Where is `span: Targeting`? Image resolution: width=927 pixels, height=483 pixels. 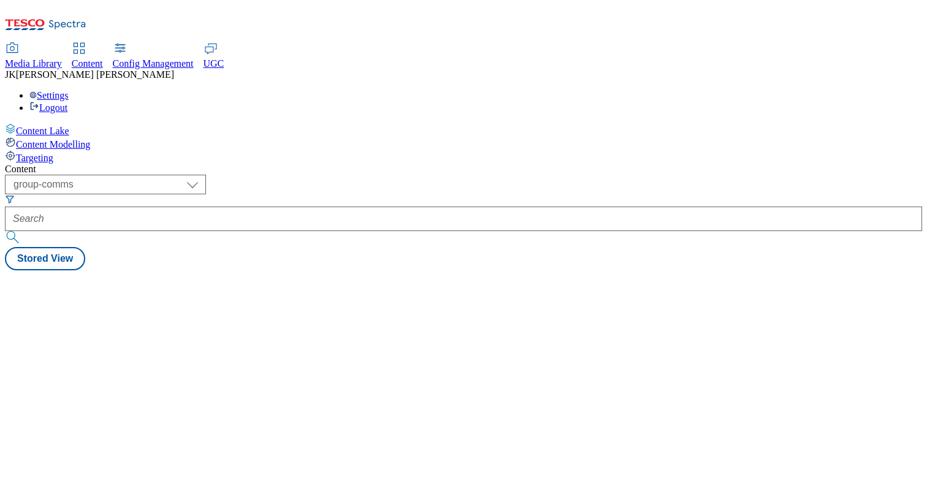
span: Targeting is located at coordinates (34, 158).